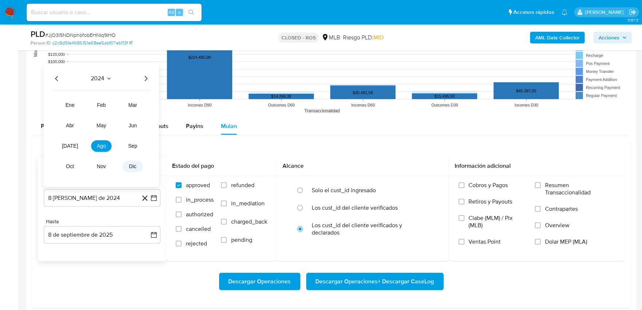 The image size is (642, 310). I want to click on span: # JjO3I5NDNphbfobEHNIq9IHO, so click(80, 35).